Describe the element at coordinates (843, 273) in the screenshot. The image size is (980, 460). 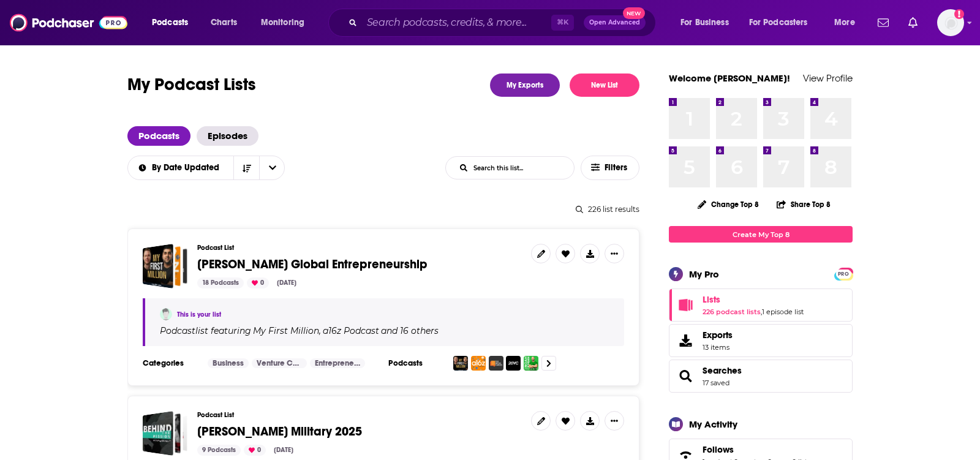
I see `a: PRO` at that location.